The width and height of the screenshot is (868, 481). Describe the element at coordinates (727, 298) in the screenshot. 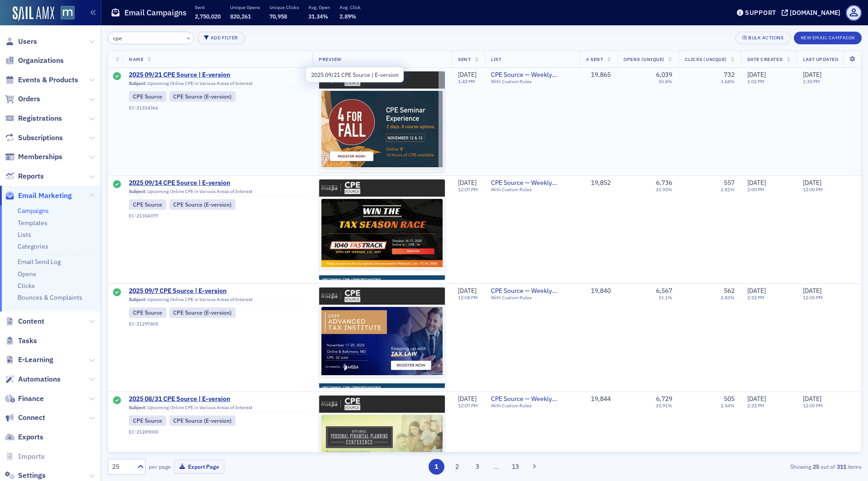

I see `div: 2.83%` at that location.